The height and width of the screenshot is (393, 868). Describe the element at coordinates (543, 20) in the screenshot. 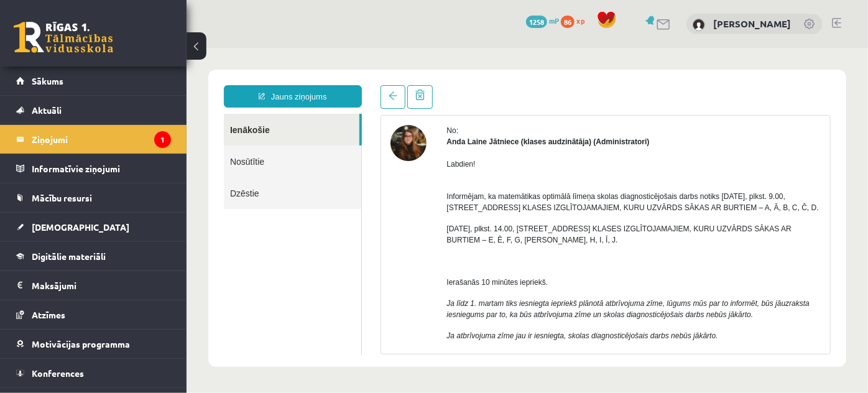

I see `a: 1258 mP` at that location.